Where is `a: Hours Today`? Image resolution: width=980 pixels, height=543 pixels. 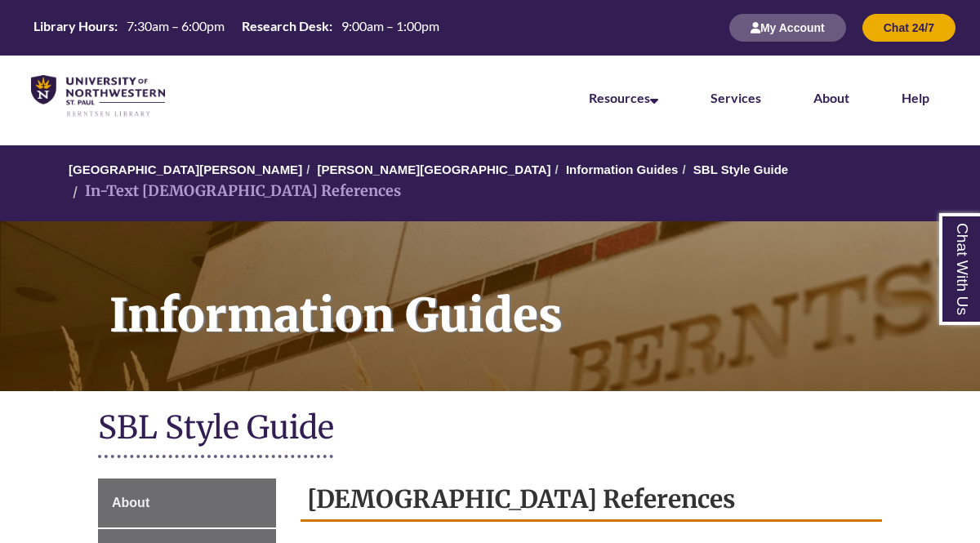
a: Hours Today is located at coordinates (236, 27).